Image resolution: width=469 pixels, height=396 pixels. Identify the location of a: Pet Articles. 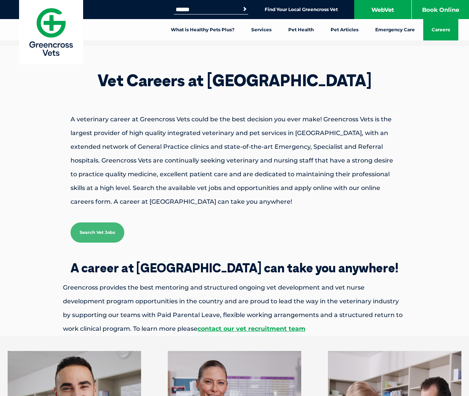
(344, 30).